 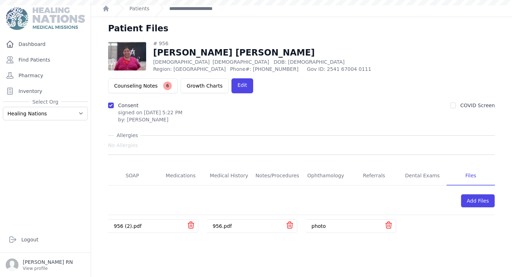 What do you see at coordinates (48, 268) in the screenshot?
I see `p: View profile` at bounding box center [48, 268].